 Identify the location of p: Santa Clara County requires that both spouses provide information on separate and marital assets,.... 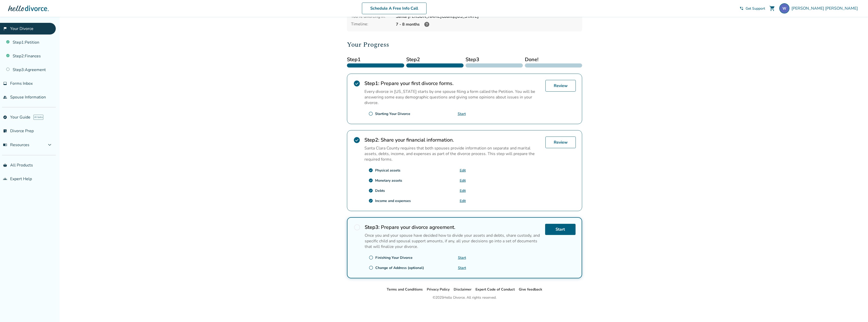
(452, 154).